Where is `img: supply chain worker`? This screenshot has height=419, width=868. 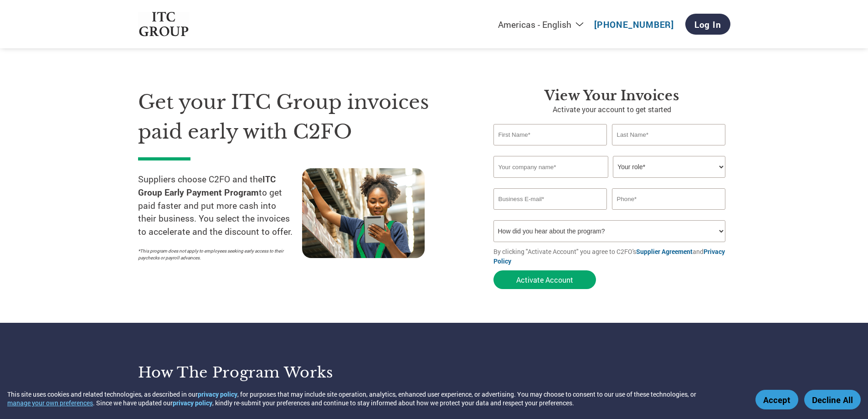
img: supply chain worker is located at coordinates (363, 213).